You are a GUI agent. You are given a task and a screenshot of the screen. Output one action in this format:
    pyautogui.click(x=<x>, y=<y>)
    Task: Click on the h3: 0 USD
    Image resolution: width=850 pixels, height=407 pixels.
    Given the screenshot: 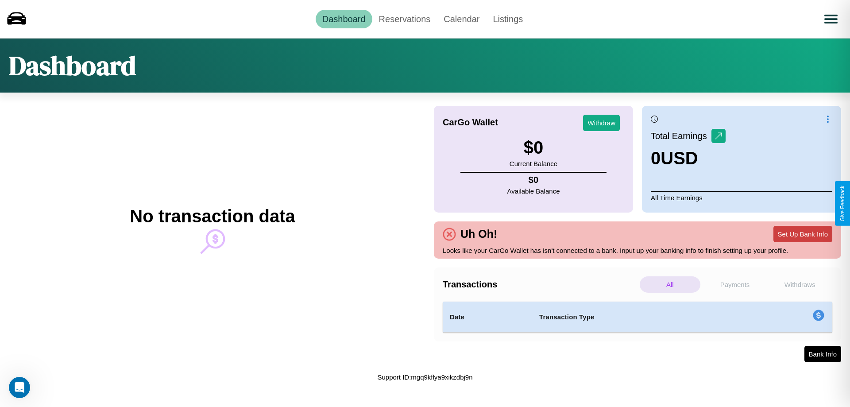 What is the action you would take?
    pyautogui.click(x=688, y=158)
    